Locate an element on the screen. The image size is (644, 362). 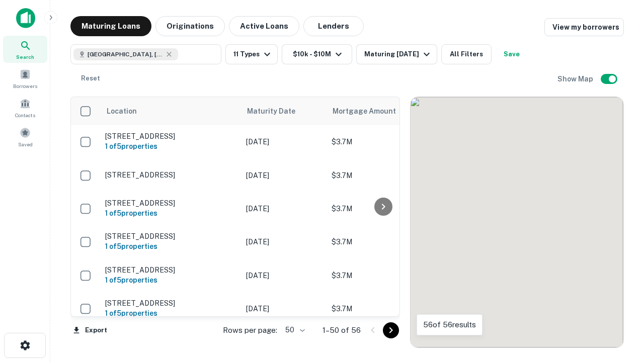
span: Location is located at coordinates (121, 111).